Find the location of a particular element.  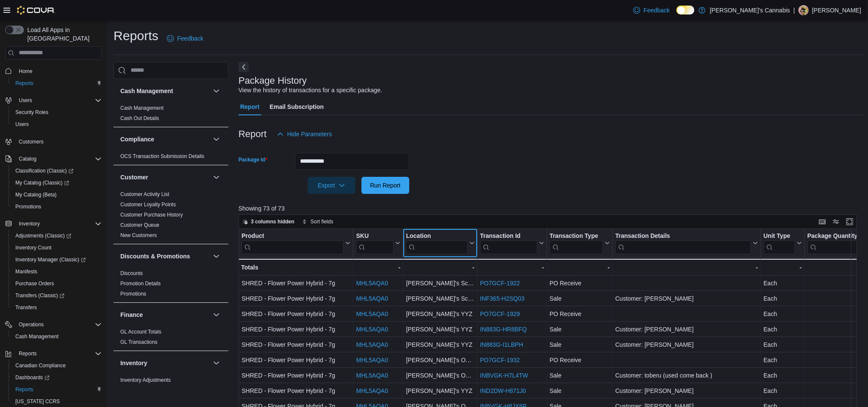

a: Inventory Count is located at coordinates (33, 248).